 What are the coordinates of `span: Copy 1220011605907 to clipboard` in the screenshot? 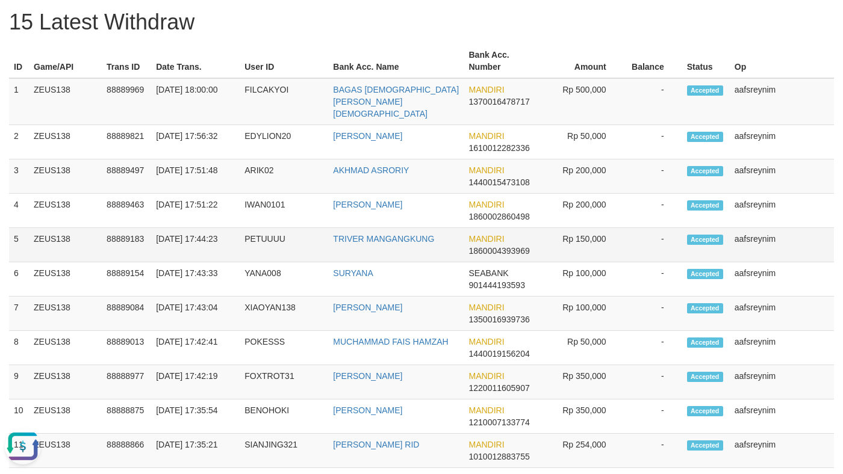 It's located at (499, 388).